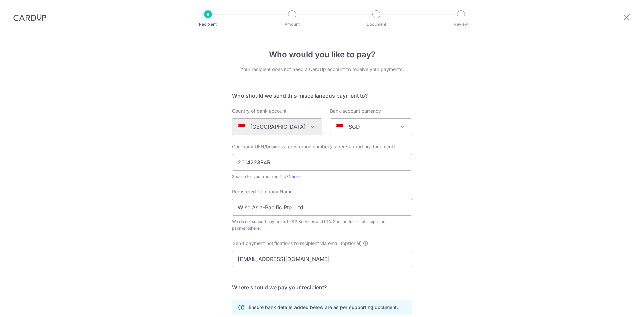 The image size is (644, 317). What do you see at coordinates (324, 307) in the screenshot?
I see `p: Ensure bank details added below are as per supporting document.` at bounding box center [324, 307].